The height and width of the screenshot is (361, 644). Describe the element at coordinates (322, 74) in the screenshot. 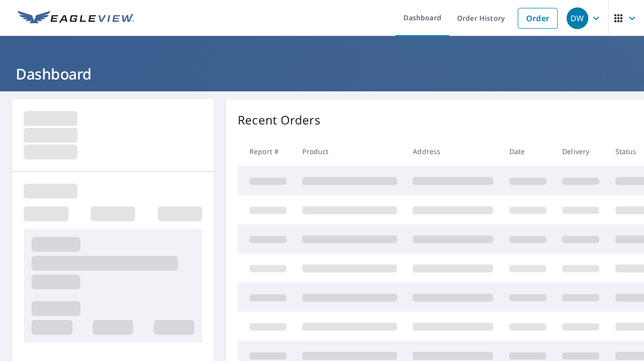

I see `h1: Dashboard` at that location.